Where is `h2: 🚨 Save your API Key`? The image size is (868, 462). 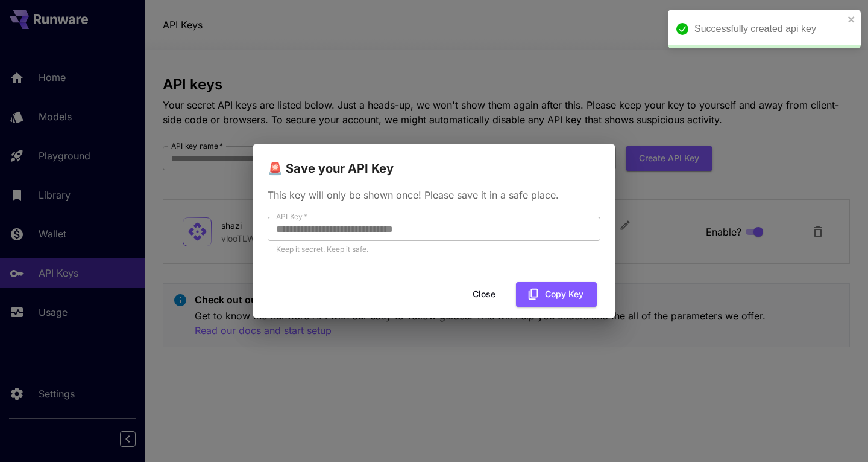 h2: 🚨 Save your API Key is located at coordinates (434, 161).